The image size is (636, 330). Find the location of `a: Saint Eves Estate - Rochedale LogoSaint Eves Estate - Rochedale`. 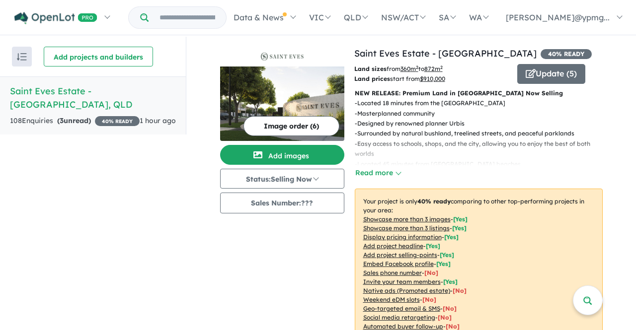

a: Saint Eves Estate - Rochedale LogoSaint Eves Estate - Rochedale is located at coordinates (282, 94).